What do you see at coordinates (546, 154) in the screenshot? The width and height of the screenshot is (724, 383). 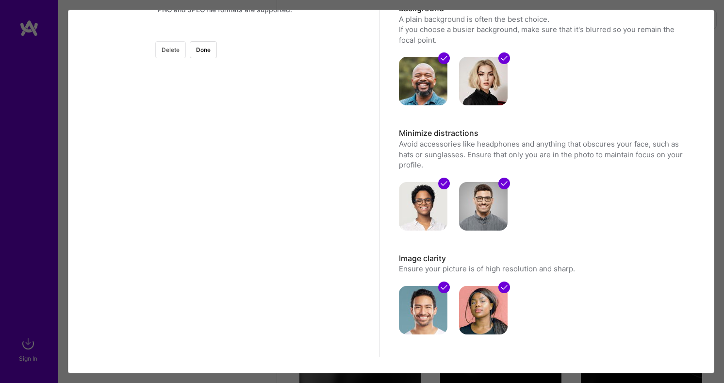 I see `p: Avoid accessories like headphones and anything that obscures your face, such as hats or sunglasse...` at bounding box center [546, 154].